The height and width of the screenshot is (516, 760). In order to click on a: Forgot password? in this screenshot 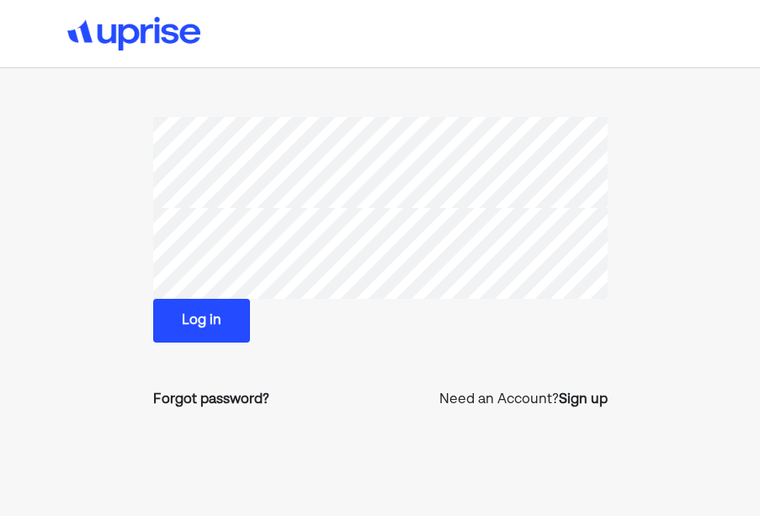, I will do `click(211, 400)`.